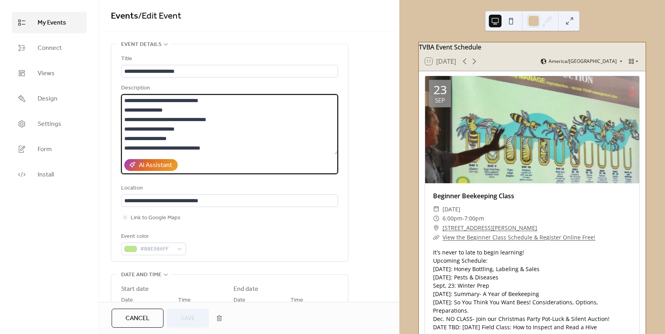  I want to click on div: Description, so click(229, 88).